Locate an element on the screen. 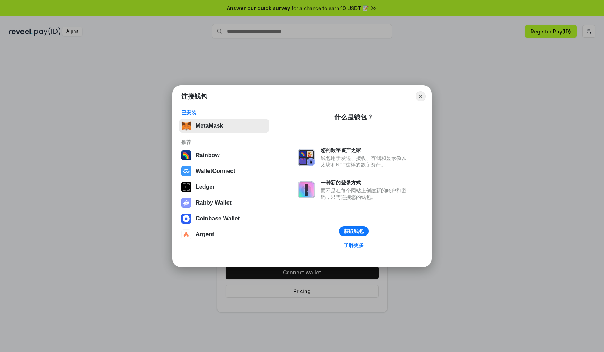  div: WalletConnect is located at coordinates (215, 171).